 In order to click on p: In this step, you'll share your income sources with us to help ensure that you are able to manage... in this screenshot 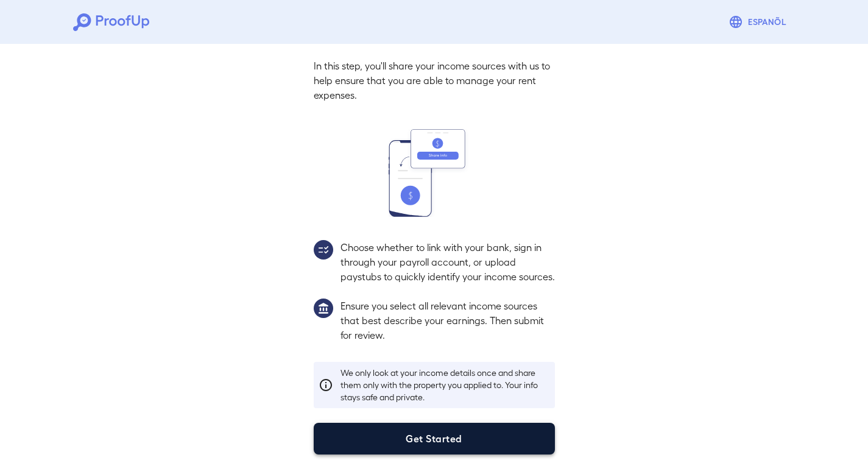, I will do `click(434, 80)`.